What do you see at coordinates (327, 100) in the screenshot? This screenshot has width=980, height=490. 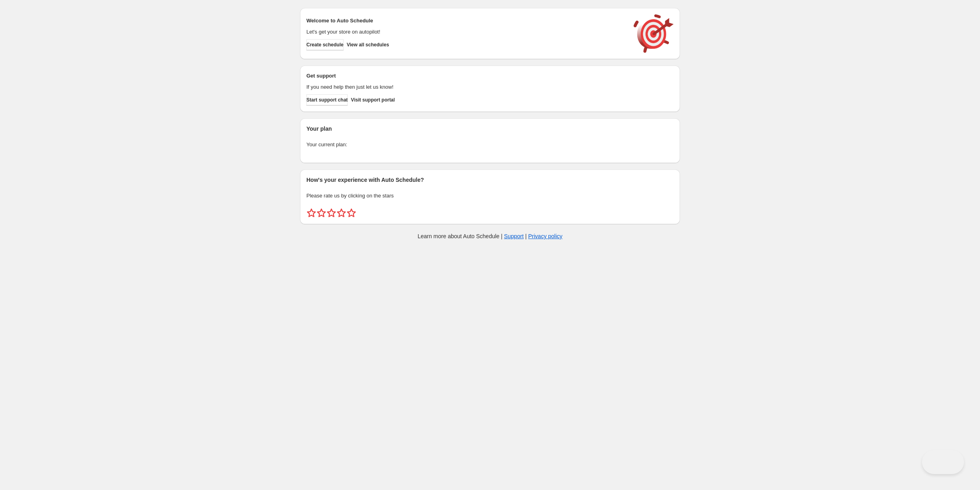 I see `a: Start support chat` at bounding box center [327, 100].